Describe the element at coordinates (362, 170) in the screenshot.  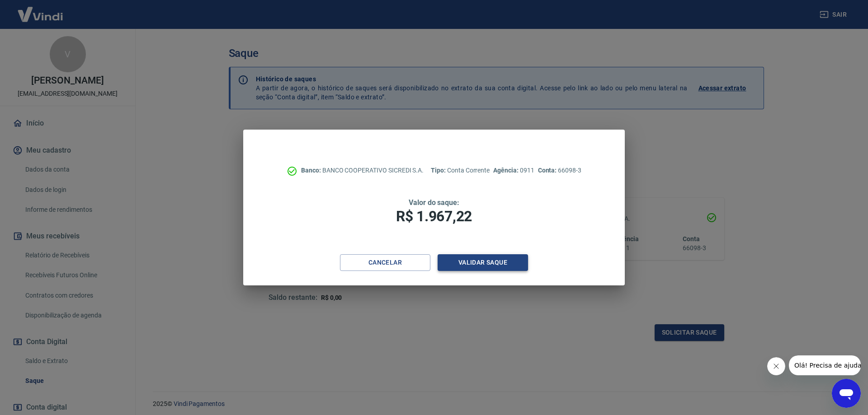
I see `p: BANCO COOPERATIVO SICREDI S.A.` at that location.